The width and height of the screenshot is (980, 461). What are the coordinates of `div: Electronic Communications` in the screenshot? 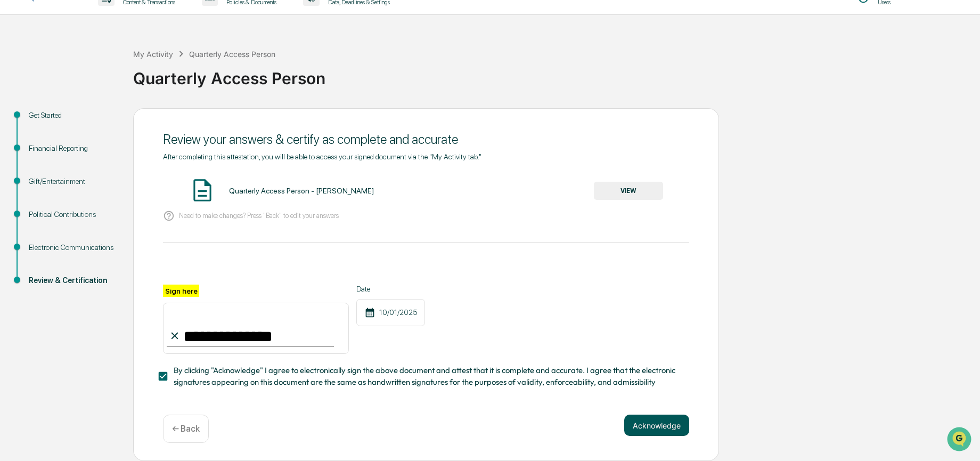 It's located at (73, 247).